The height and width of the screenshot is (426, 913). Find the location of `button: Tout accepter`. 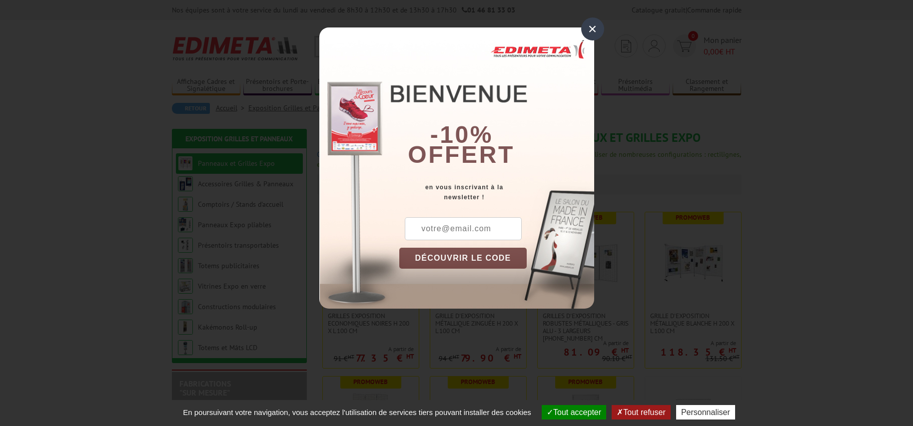

button: Tout accepter is located at coordinates (574, 412).